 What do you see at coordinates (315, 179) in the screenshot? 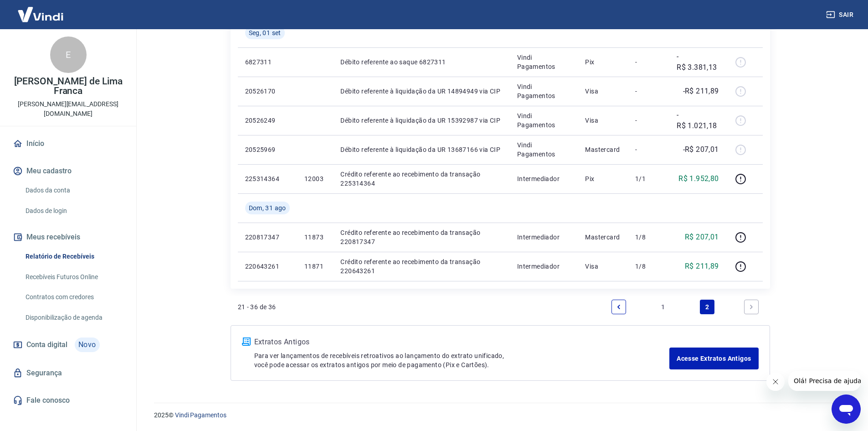
I see `p: 12003` at bounding box center [315, 179].